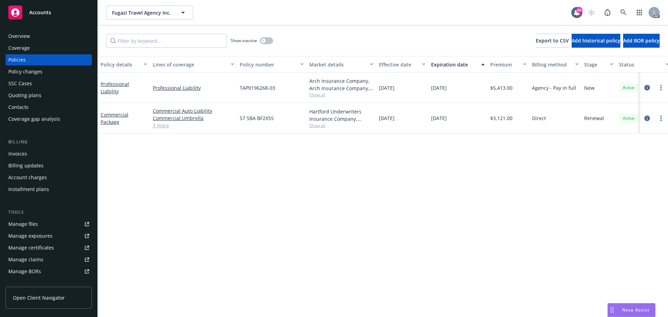  Describe the element at coordinates (49, 154) in the screenshot. I see `a: Invoices` at that location.